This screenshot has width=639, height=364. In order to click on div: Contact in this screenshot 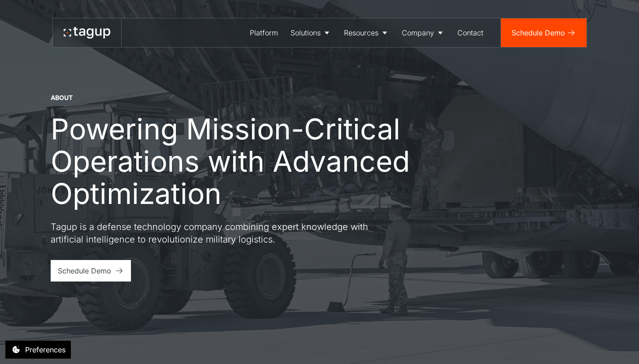, I will do `click(470, 33)`.